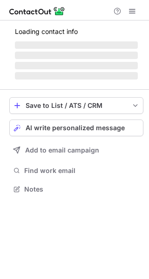  I want to click on span: Add to email campaign, so click(62, 150).